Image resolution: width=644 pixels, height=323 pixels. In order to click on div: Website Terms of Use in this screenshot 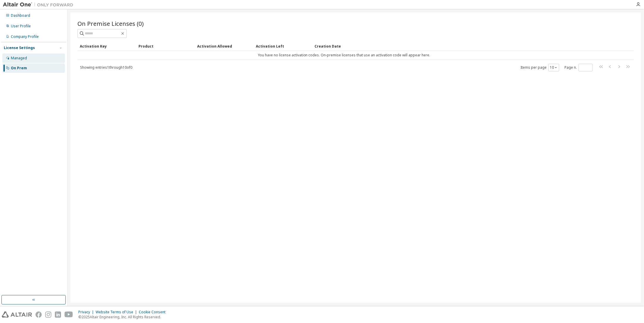, I will do `click(117, 312)`.